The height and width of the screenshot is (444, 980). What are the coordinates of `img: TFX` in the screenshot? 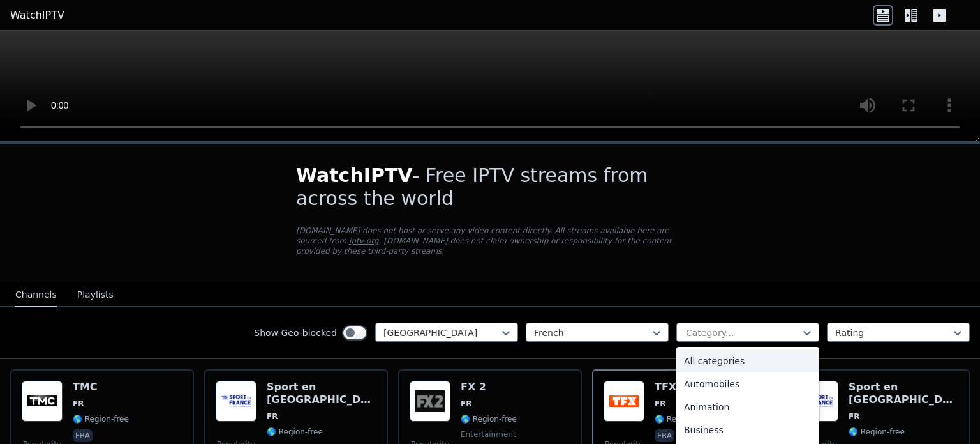 It's located at (624, 401).